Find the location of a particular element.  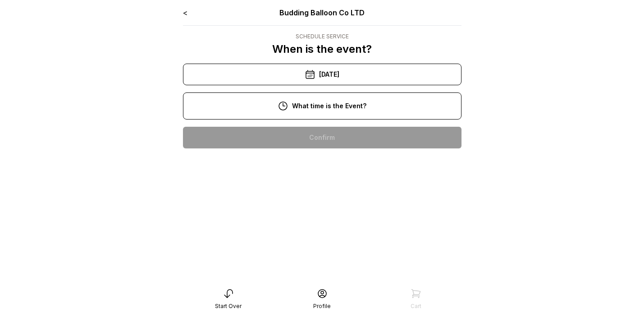

div: Start Over is located at coordinates (228, 306).